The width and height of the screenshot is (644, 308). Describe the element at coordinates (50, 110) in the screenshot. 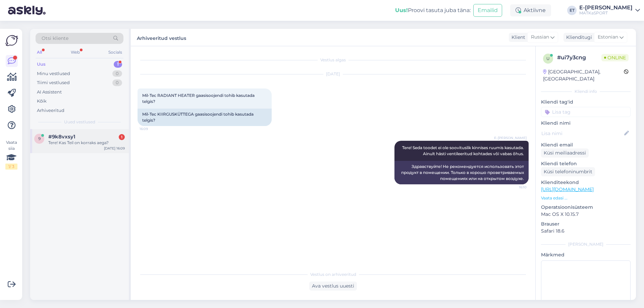

I see `div: Arhiveeritud` at that location.